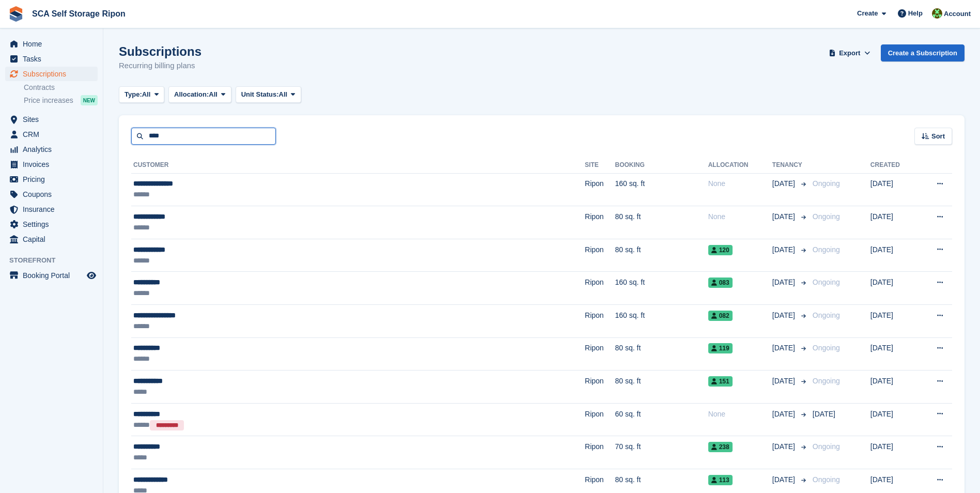 This screenshot has width=980, height=493. What do you see at coordinates (661, 453) in the screenshot?
I see `td: 70 sq. ft` at bounding box center [661, 453].